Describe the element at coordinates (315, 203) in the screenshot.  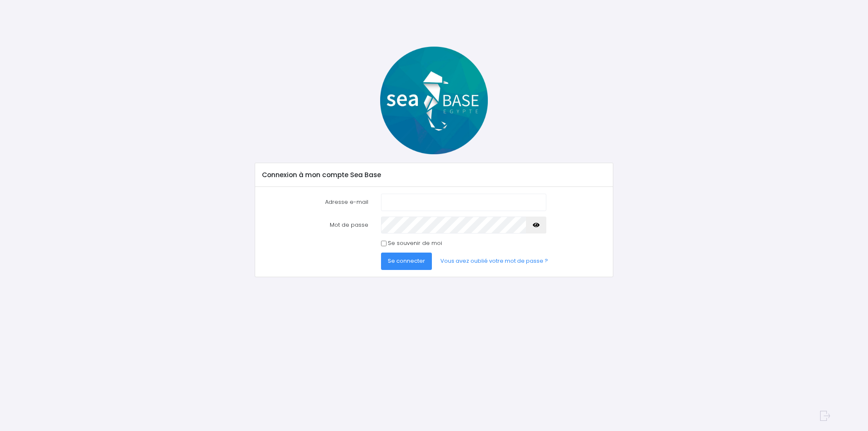
I see `label: Adresse e-mail` at that location.